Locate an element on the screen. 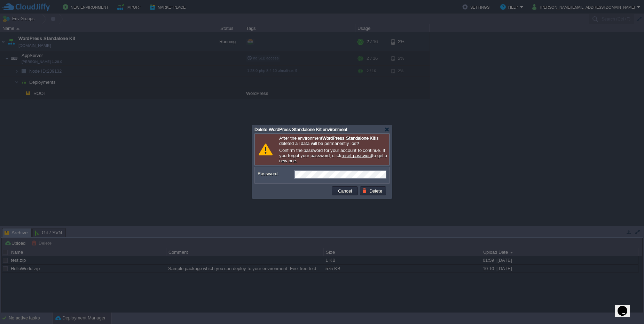  p: Confirm the password for your account to continue. If you forgot your password, click to get a ne... is located at coordinates (333, 156).